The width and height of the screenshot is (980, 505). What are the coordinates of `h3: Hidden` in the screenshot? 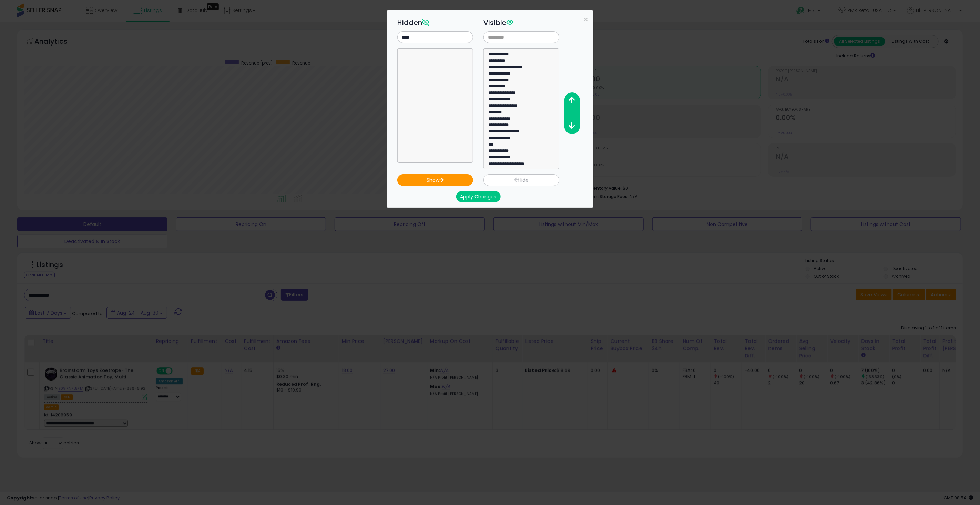 It's located at (435, 23).